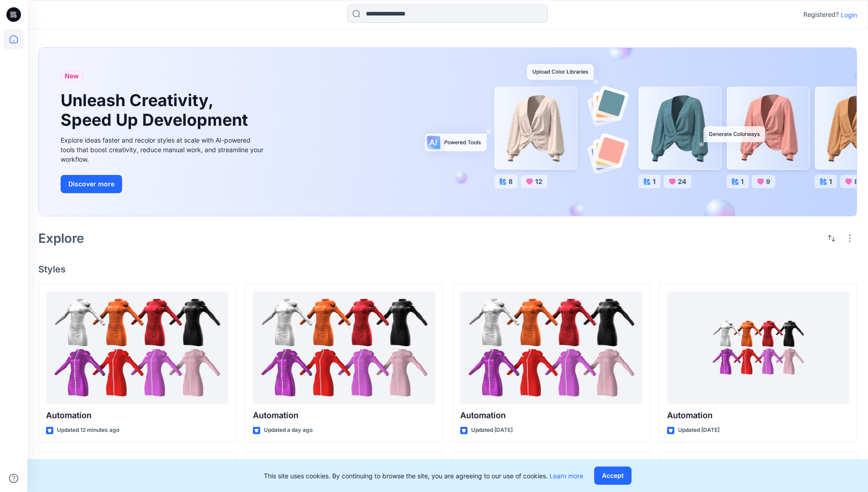 The height and width of the screenshot is (492, 868). I want to click on p: Updated a day ago, so click(288, 431).